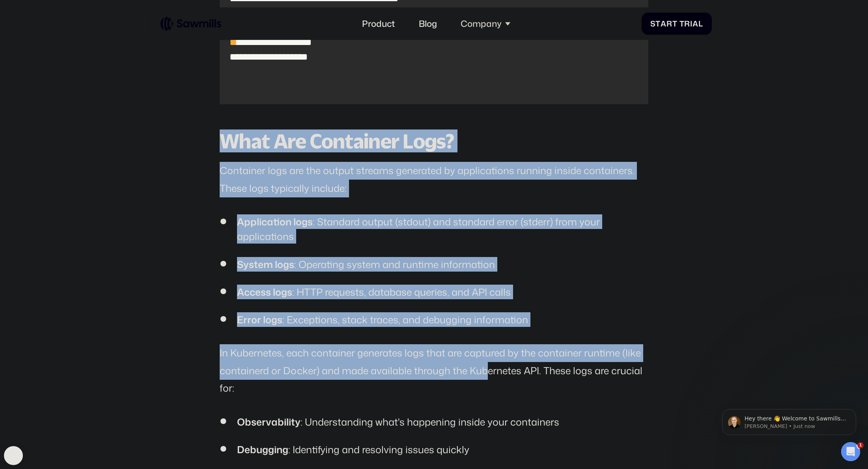  Describe the element at coordinates (434, 450) in the screenshot. I see `li: : Identifying and resolving issues quickly` at that location.